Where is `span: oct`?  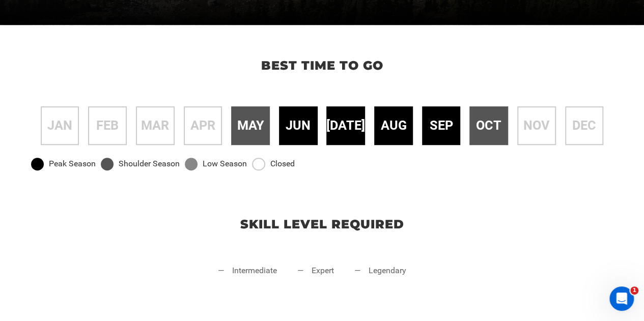
span: oct is located at coordinates (489, 126).